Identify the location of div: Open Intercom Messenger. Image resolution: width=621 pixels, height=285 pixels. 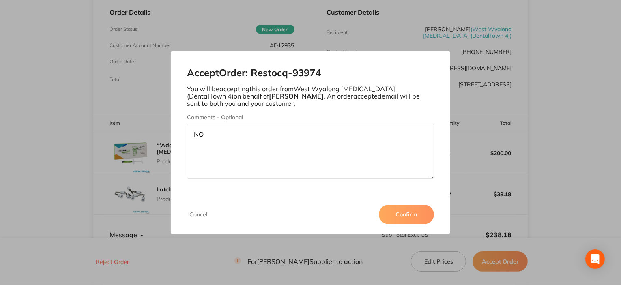
(595, 259).